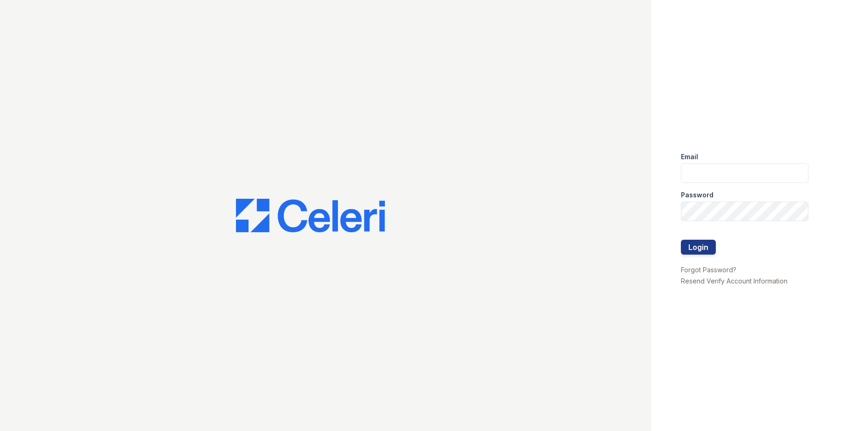 The height and width of the screenshot is (431, 868). I want to click on a: Forgot Password?, so click(708, 269).